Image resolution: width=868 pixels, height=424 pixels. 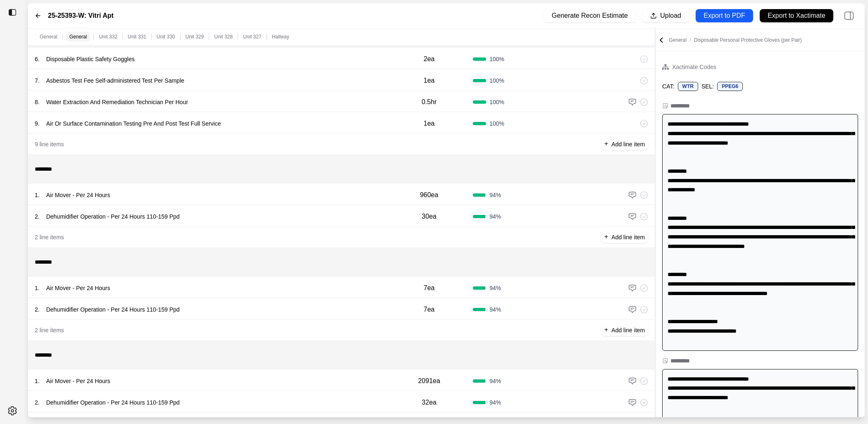 I want to click on p: 9 line items, so click(x=49, y=144).